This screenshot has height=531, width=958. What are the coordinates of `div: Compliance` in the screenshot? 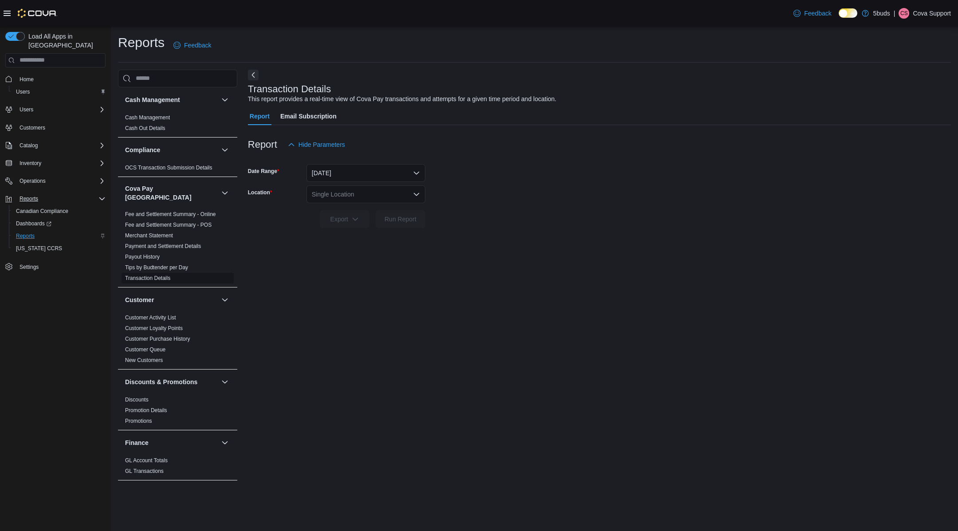 It's located at (177, 169).